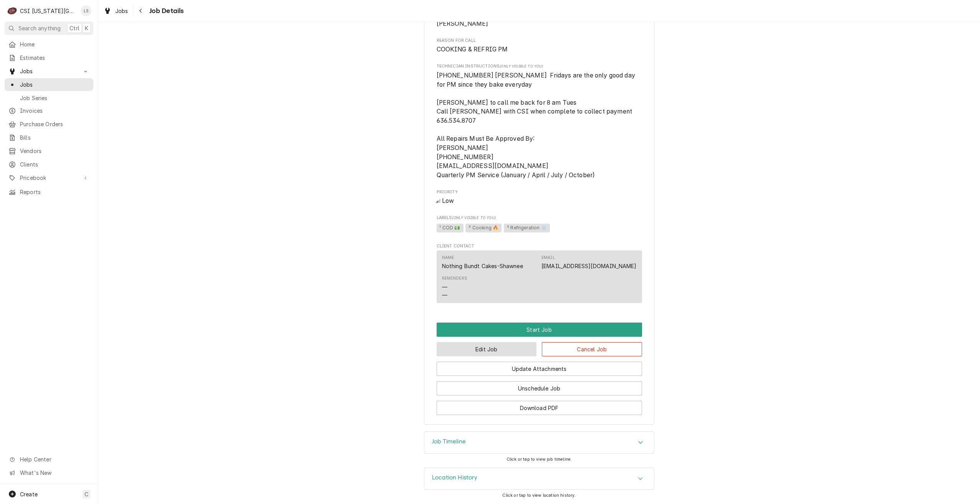 The height and width of the screenshot is (504, 980). I want to click on h3: Job Timeline, so click(449, 442).